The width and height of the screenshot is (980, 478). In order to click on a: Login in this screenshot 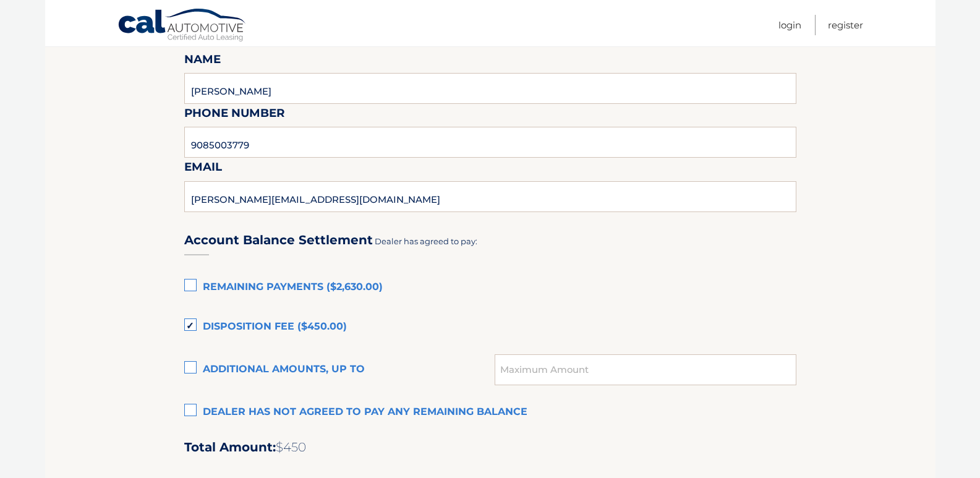, I will do `click(790, 24)`.